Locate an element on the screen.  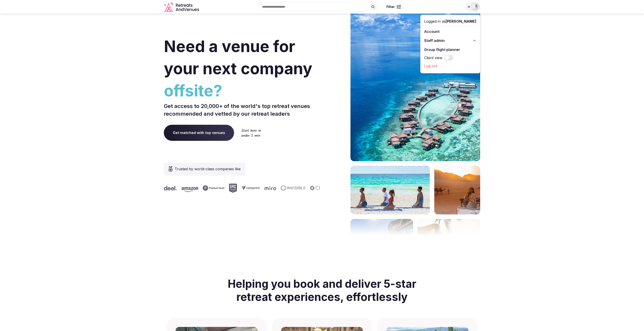
svg: Retreats and Venues company logo is located at coordinates (182, 7).